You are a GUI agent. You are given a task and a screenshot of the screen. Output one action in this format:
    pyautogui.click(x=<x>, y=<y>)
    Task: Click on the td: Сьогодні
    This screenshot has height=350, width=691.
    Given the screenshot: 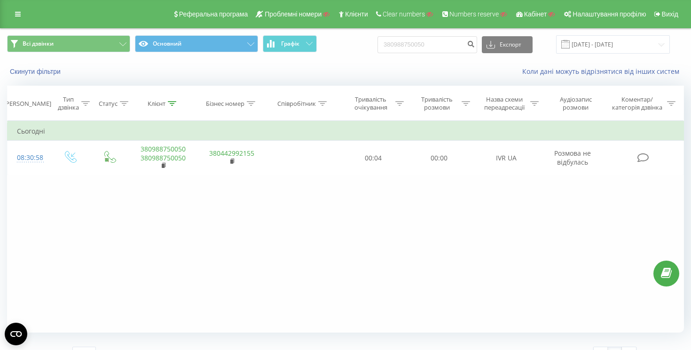 What is the action you would take?
    pyautogui.click(x=345, y=131)
    